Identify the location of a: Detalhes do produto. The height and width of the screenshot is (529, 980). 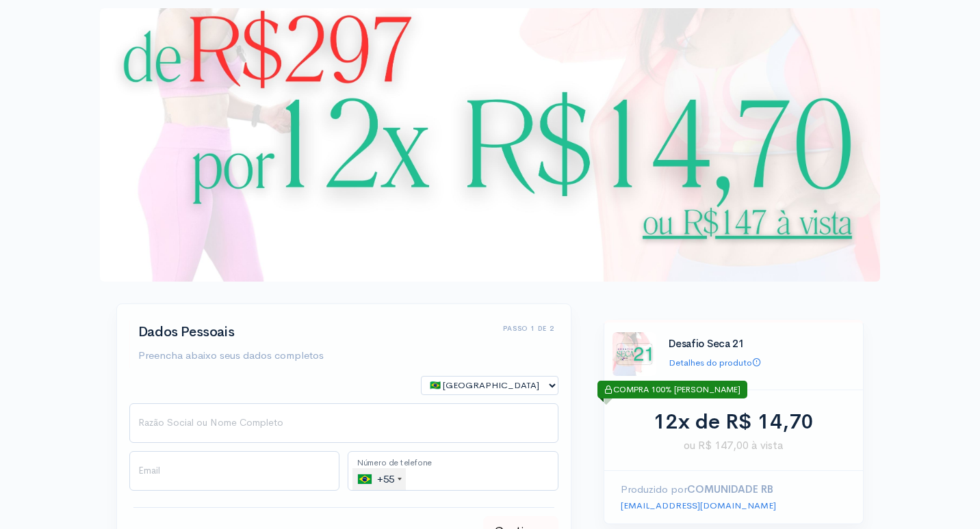
(715, 363).